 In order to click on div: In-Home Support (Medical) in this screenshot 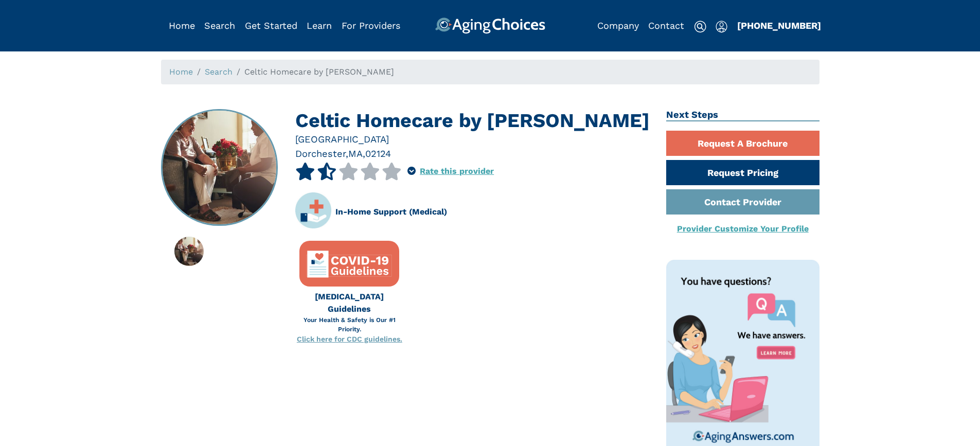, I will do `click(390, 212)`.